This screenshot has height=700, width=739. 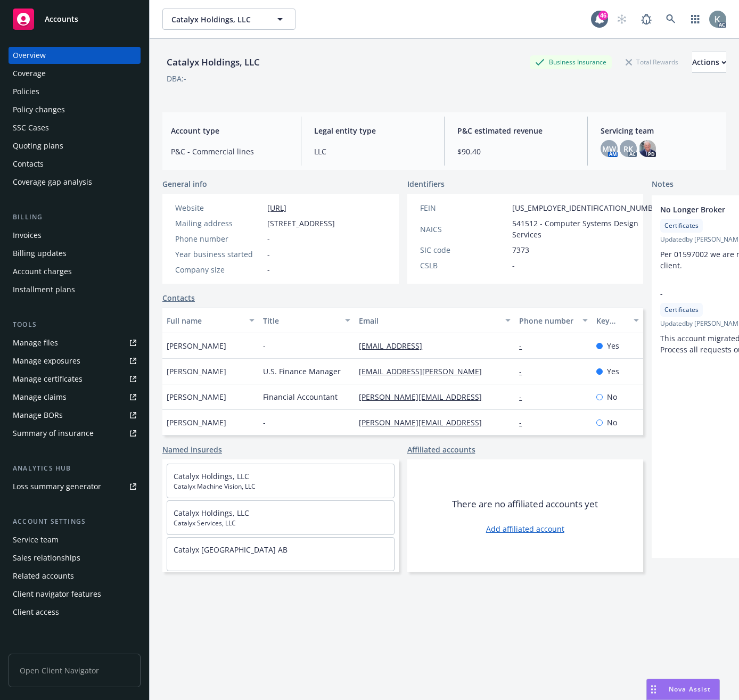 I want to click on span: Nova Assist, so click(x=689, y=689).